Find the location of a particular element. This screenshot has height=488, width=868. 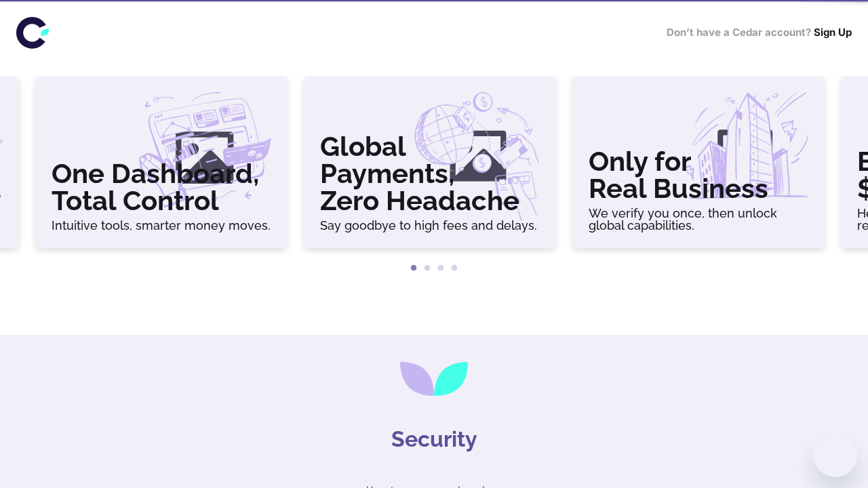

h3: Only for Real Business is located at coordinates (699, 175).